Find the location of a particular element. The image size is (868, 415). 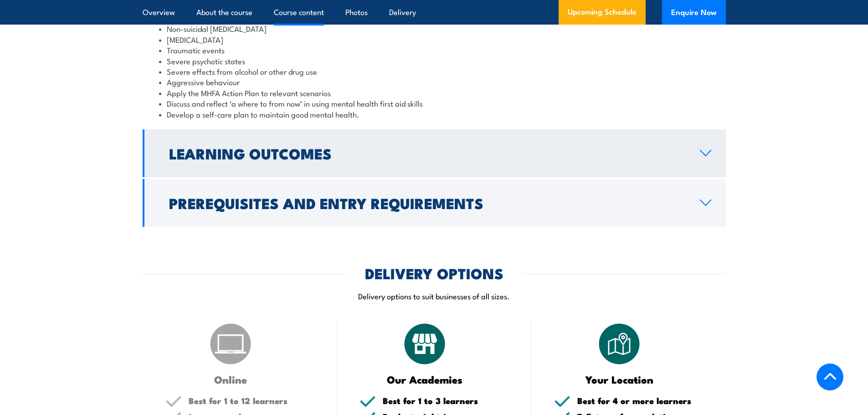

h2: Prerequisites and Entry Requirements is located at coordinates (427, 203).